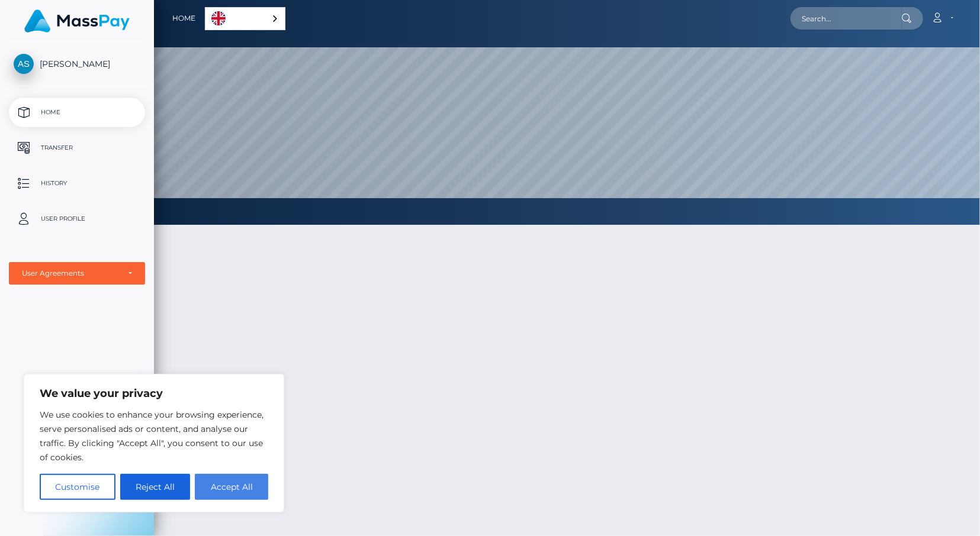 This screenshot has width=980, height=536. I want to click on button: Reject All, so click(155, 487).